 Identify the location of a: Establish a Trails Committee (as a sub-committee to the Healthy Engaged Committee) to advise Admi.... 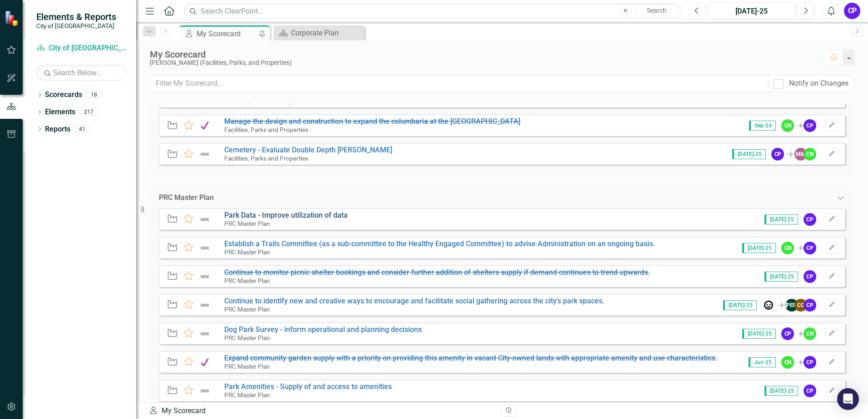
(439, 244).